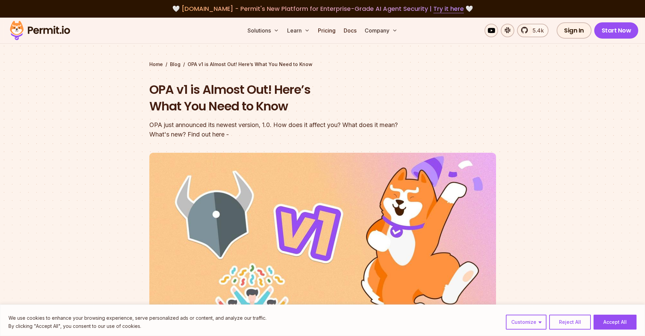 The image size is (645, 336). Describe the element at coordinates (279, 98) in the screenshot. I see `h1: OPA v1 is Almost Out! Here’s What You Need to Know` at that location.